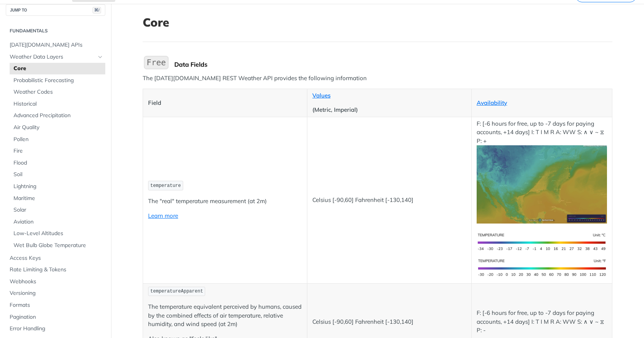 This screenshot has height=338, width=644. I want to click on span: Aviation, so click(59, 222).